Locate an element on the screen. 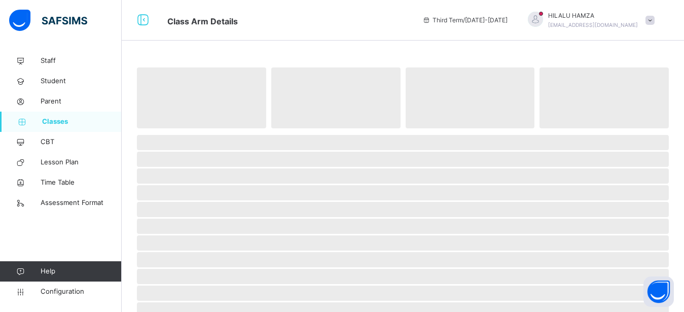 This screenshot has width=684, height=312. div: HILALUHAMZA is located at coordinates (588, 20).